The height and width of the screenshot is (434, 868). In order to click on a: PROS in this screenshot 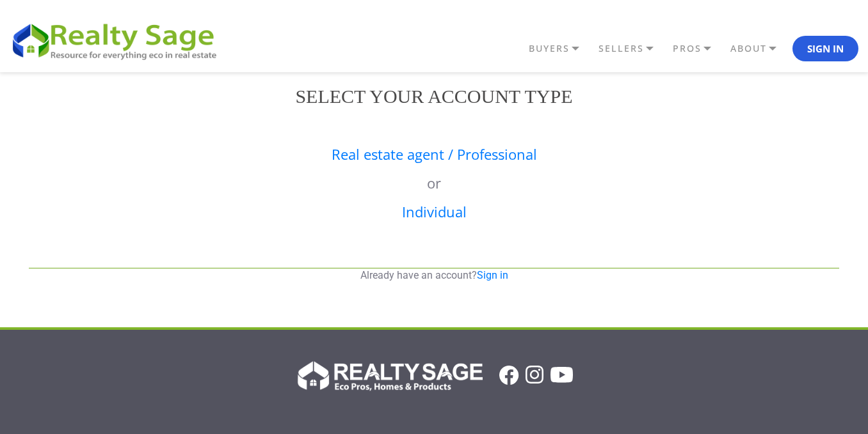, I will do `click(698, 49)`.